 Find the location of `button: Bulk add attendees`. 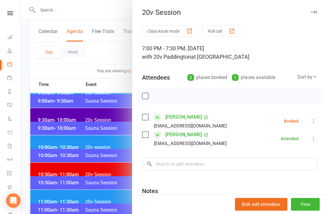

button: Bulk add attendees is located at coordinates (261, 205).